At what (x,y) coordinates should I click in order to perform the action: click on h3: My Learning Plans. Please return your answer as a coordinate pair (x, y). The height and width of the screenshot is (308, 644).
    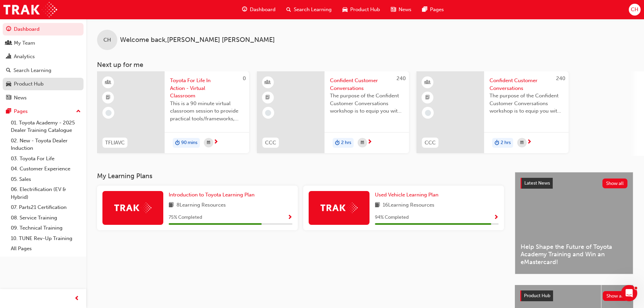
    Looking at the image, I should click on (301, 176).